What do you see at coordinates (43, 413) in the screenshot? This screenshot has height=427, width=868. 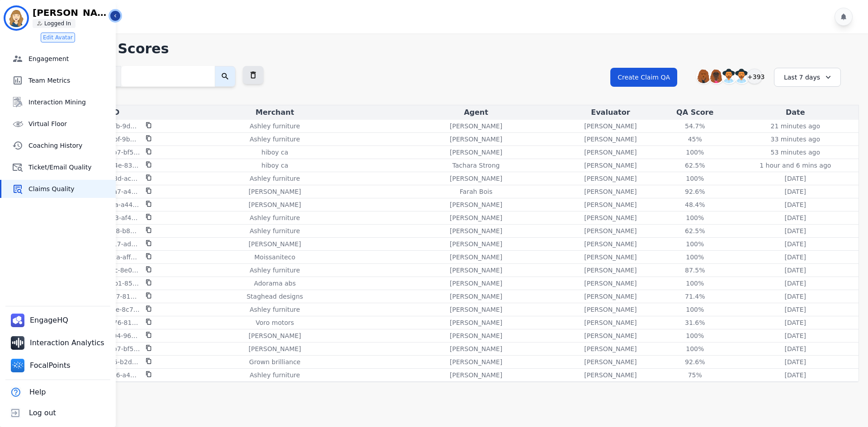 I see `span: Log out` at bounding box center [43, 413].